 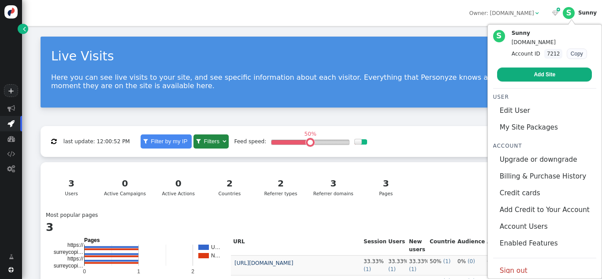 I want to click on div: Referrer types, so click(x=280, y=187).